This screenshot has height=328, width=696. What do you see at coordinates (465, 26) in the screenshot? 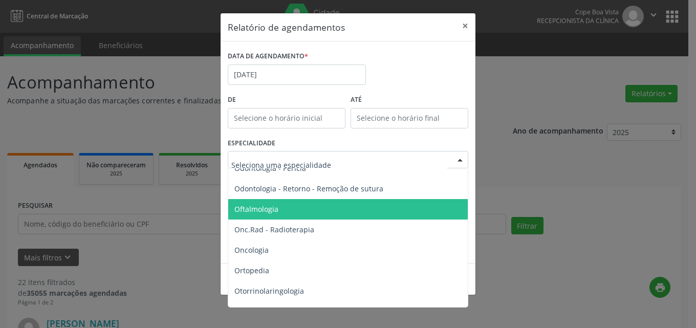
I see `button: Close` at bounding box center [465, 26].